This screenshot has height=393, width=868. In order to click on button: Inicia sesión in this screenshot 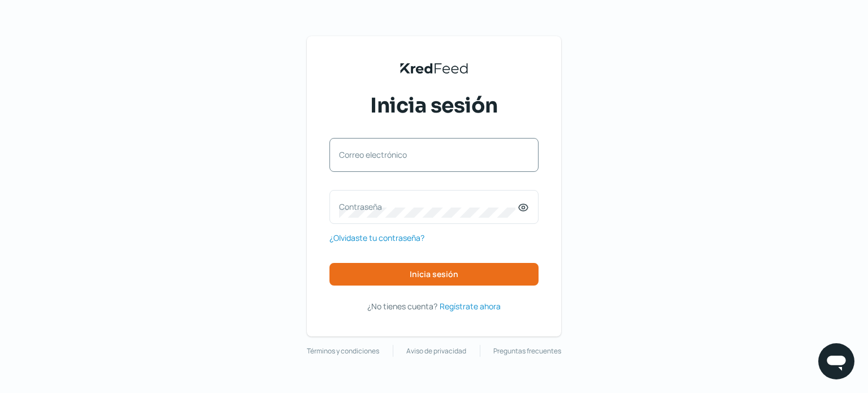, I will do `click(434, 274)`.